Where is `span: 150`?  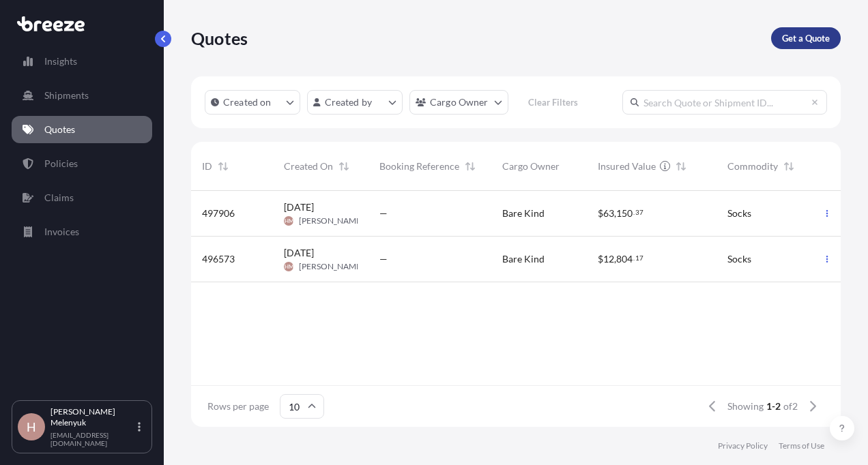
span: 150 is located at coordinates (624, 213).